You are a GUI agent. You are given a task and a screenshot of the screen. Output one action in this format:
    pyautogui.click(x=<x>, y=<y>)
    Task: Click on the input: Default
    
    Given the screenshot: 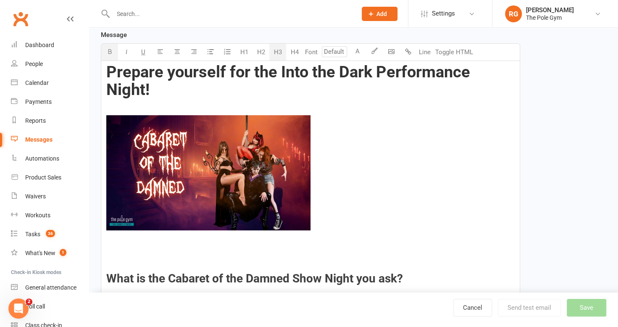 What is the action you would take?
    pyautogui.click(x=335, y=52)
    